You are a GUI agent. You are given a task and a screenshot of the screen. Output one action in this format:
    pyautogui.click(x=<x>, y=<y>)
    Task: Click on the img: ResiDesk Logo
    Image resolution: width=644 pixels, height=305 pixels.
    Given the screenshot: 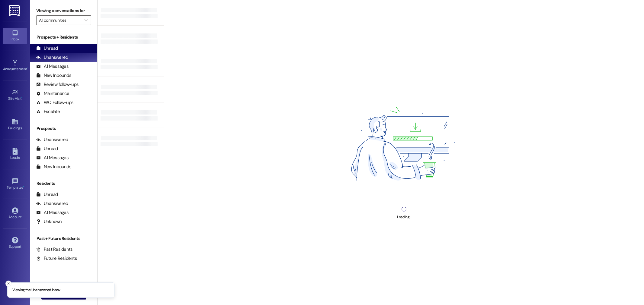 What is the action you would take?
    pyautogui.click(x=14, y=11)
    